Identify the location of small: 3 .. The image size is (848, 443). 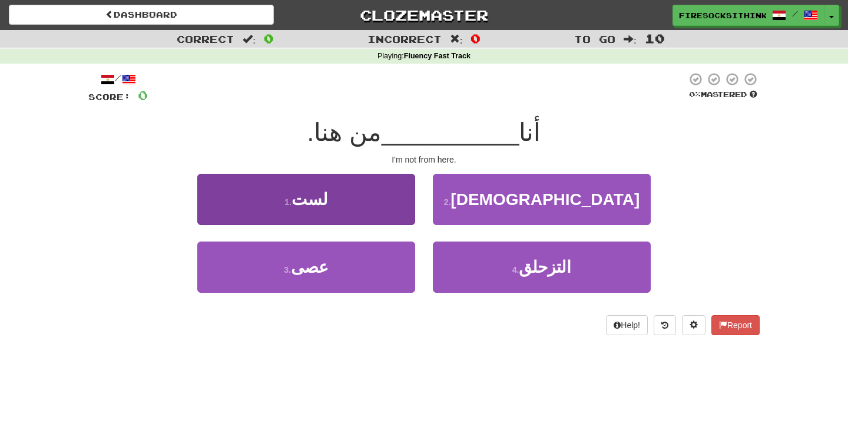
(287, 270).